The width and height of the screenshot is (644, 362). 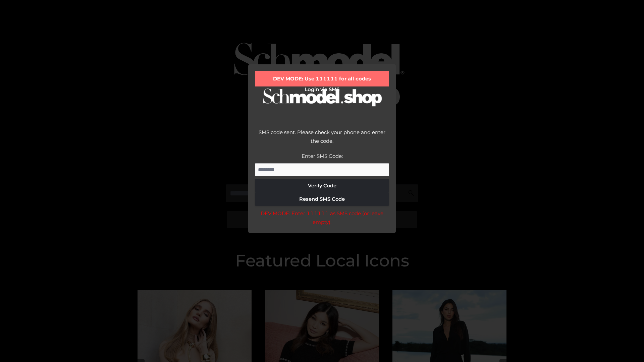 What do you see at coordinates (322, 79) in the screenshot?
I see `div: DEV MODE: Use 111111 for all codes` at bounding box center [322, 79].